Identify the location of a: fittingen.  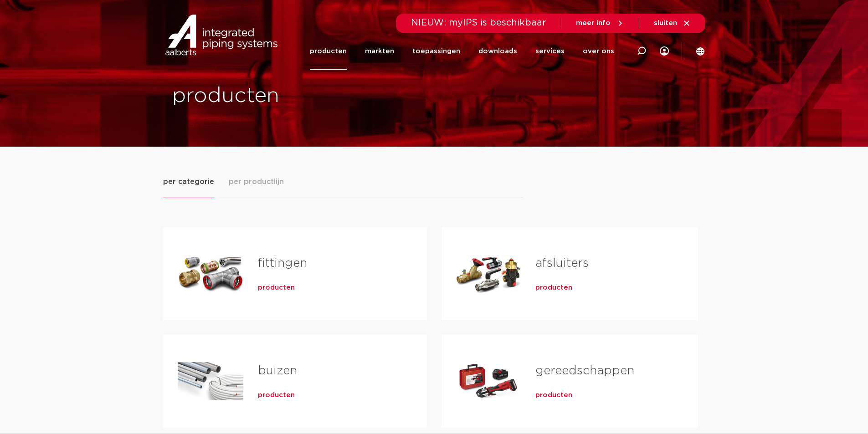
(283, 263).